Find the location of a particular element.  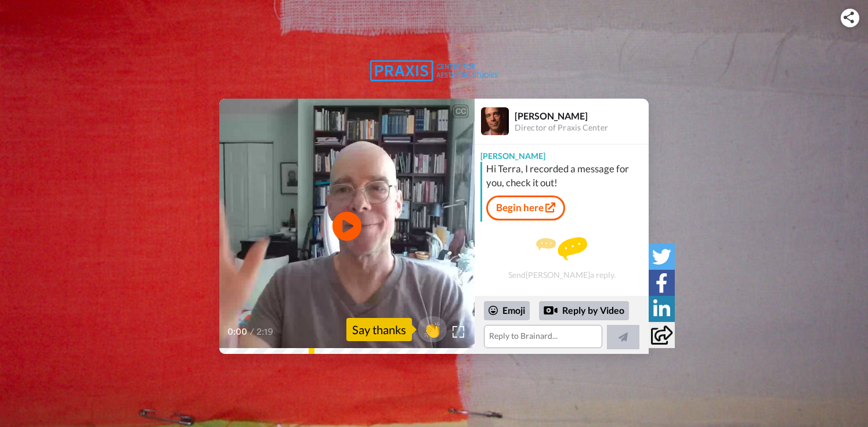

img: ic_share.svg is located at coordinates (849, 17).